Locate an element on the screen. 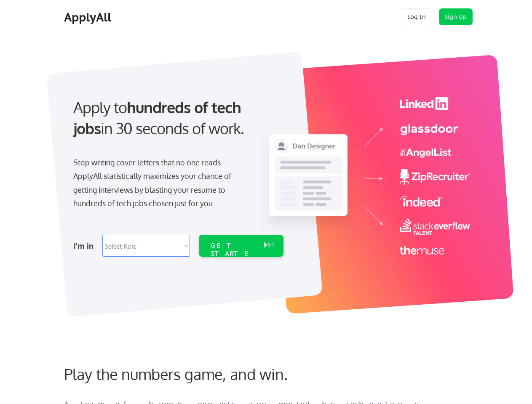 This screenshot has width=532, height=404. button: Sign Up is located at coordinates (456, 17).